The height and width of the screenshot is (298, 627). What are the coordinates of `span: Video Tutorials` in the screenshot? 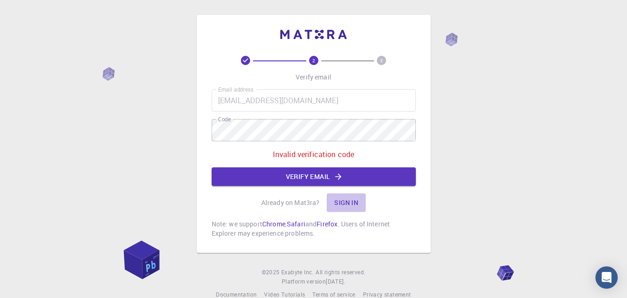 It's located at (285, 294).